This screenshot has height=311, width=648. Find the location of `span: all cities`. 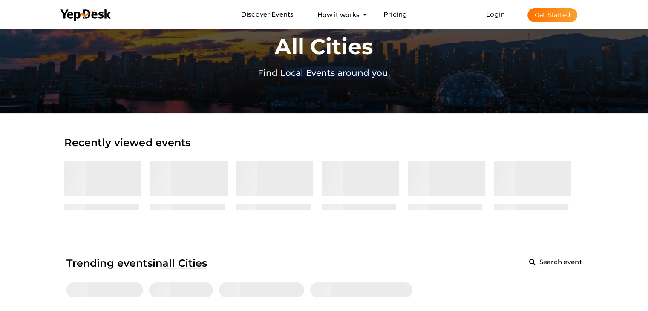

span: all cities is located at coordinates (184, 263).